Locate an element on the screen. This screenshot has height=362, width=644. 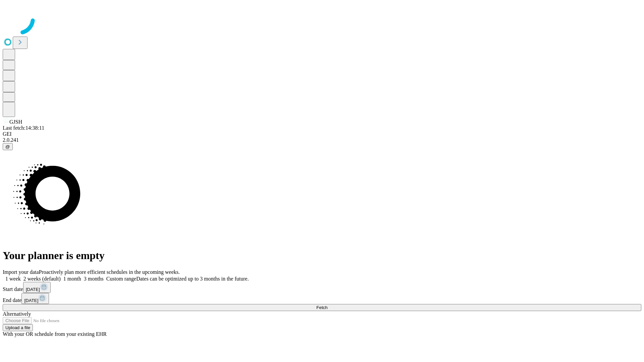
span: GJSH is located at coordinates (16, 122).